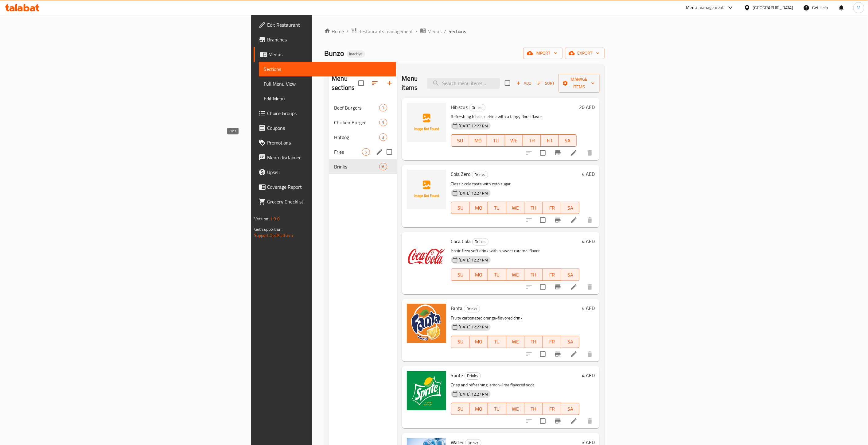  I want to click on p: Iconic fizzy soft drink with a sweet caramel flavor., so click(515, 251).